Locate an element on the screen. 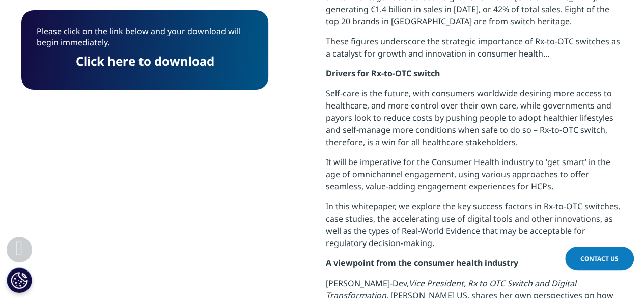  a: Contact Us is located at coordinates (599, 258).